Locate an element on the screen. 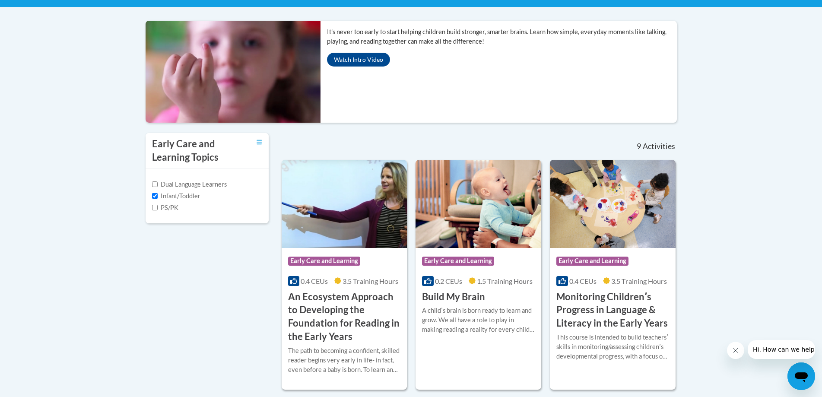  div: The path to becoming a confident, skilled reader begins very early in life- in fact, even before ... is located at coordinates (344, 360).